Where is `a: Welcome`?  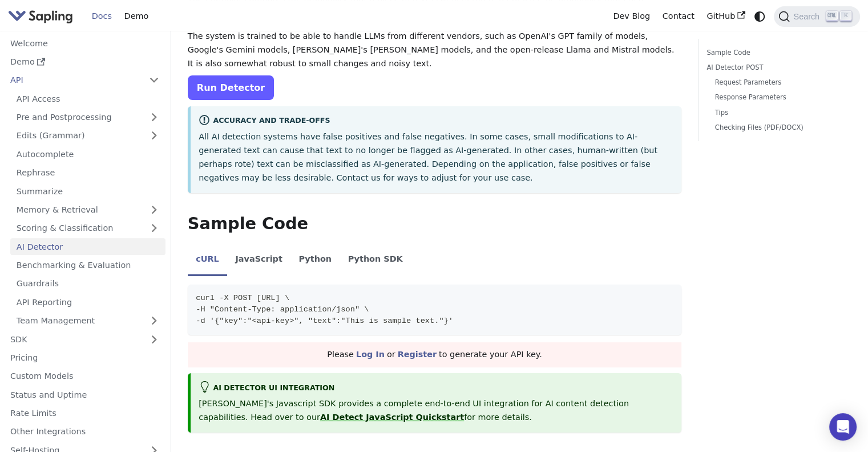 a: Welcome is located at coordinates (84, 43).